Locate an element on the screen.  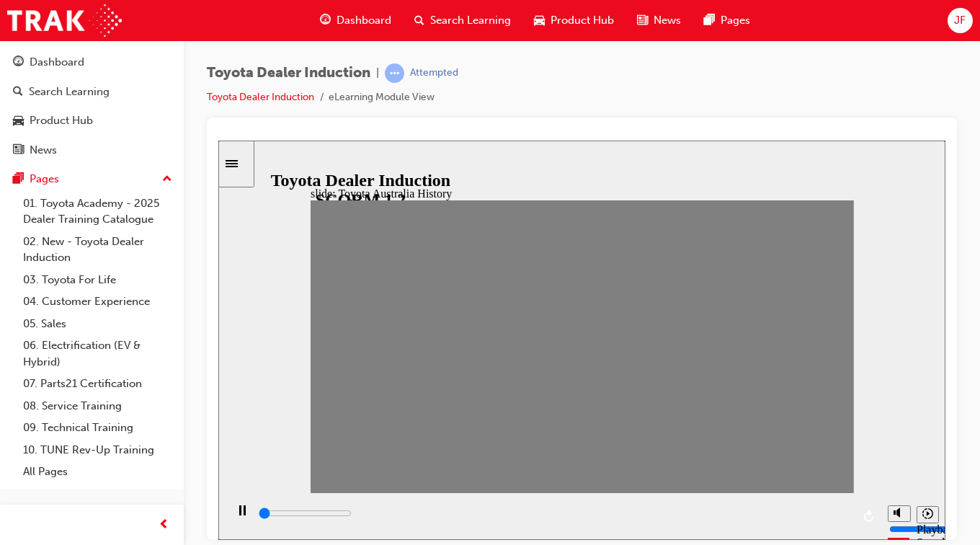
div: Product Hub is located at coordinates (62, 121).